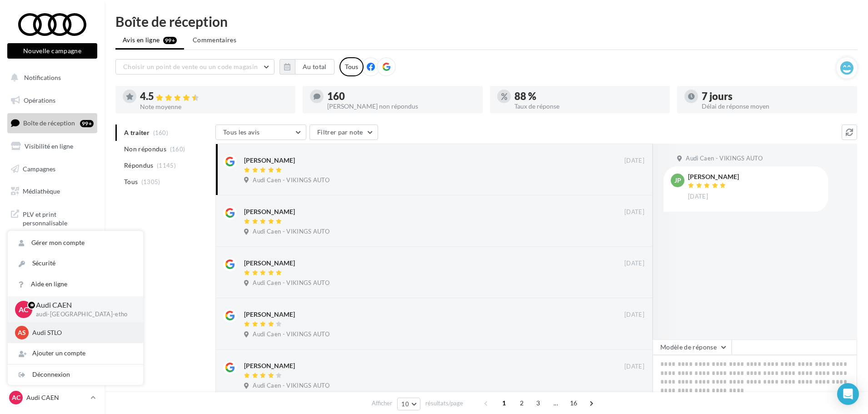 Image resolution: width=868 pixels, height=414 pixels. I want to click on span: Répondus, so click(139, 165).